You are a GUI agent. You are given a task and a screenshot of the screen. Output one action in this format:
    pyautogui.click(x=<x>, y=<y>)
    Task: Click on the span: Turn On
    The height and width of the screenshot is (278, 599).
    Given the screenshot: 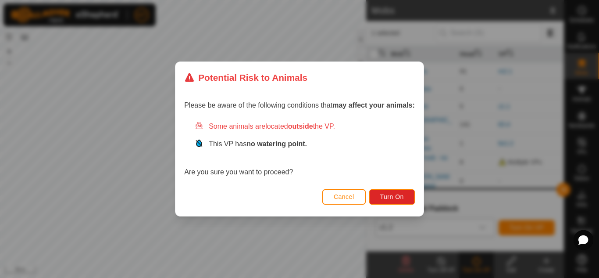 What is the action you would take?
    pyautogui.click(x=392, y=196)
    